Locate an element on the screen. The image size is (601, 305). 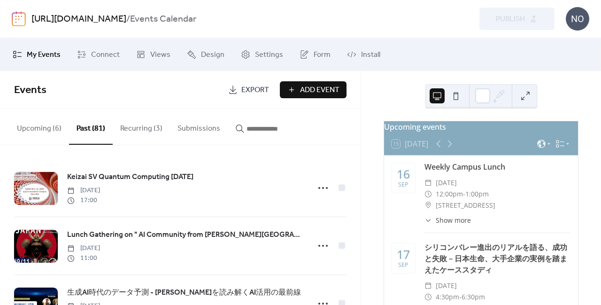
button: Add Event is located at coordinates (313, 90).